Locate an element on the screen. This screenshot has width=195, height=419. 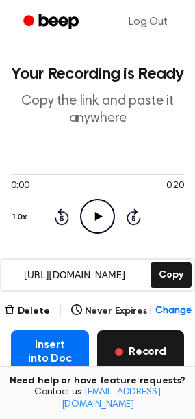
span: 0:20 is located at coordinates (175, 186).